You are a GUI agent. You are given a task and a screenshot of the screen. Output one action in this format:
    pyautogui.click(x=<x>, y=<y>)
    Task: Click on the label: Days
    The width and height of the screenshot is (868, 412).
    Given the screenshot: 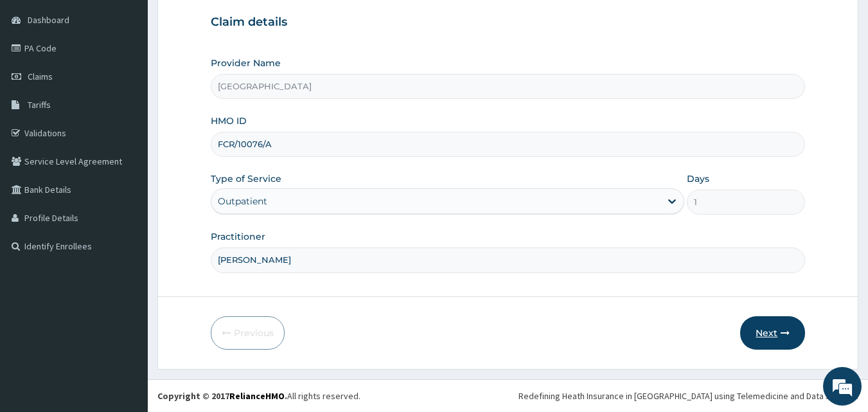 What is the action you would take?
    pyautogui.click(x=698, y=179)
    